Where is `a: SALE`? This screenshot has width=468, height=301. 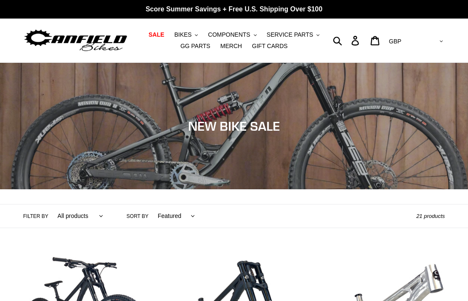
a: SALE is located at coordinates (156, 35).